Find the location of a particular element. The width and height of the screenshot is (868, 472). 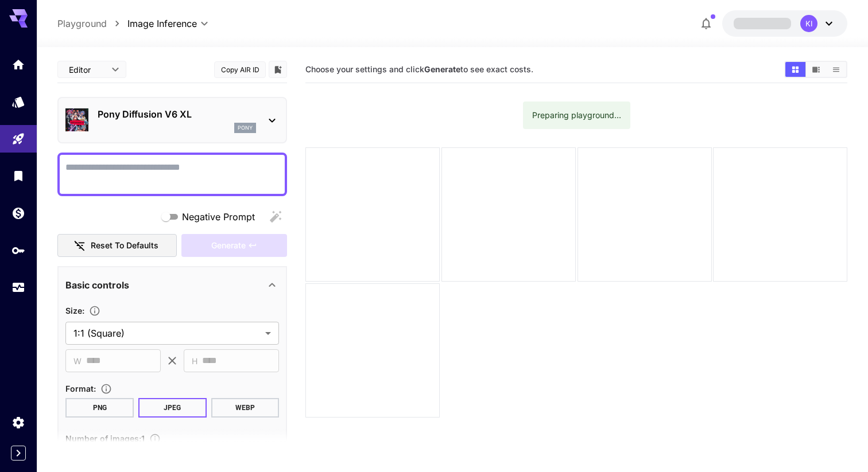

div: Preparing playground... is located at coordinates (576, 115).